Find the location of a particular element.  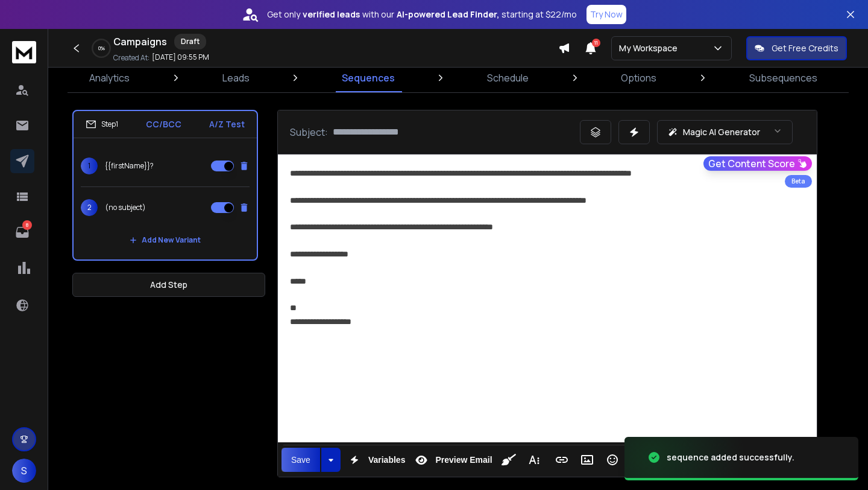

button: Insert Image (⌘P) is located at coordinates (587, 459).